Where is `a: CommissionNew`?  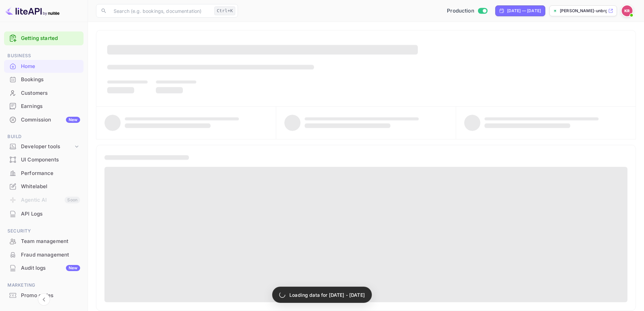 a: CommissionNew is located at coordinates (43, 120).